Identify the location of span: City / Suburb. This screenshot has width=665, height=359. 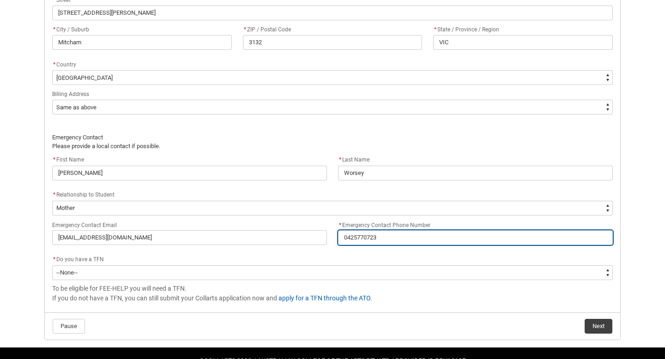
(71, 30).